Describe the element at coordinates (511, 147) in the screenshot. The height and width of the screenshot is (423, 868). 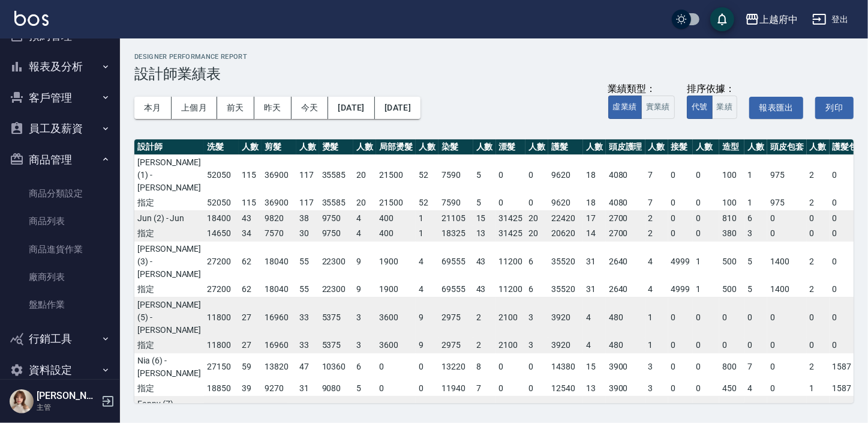
I see `th: 漂髮` at that location.